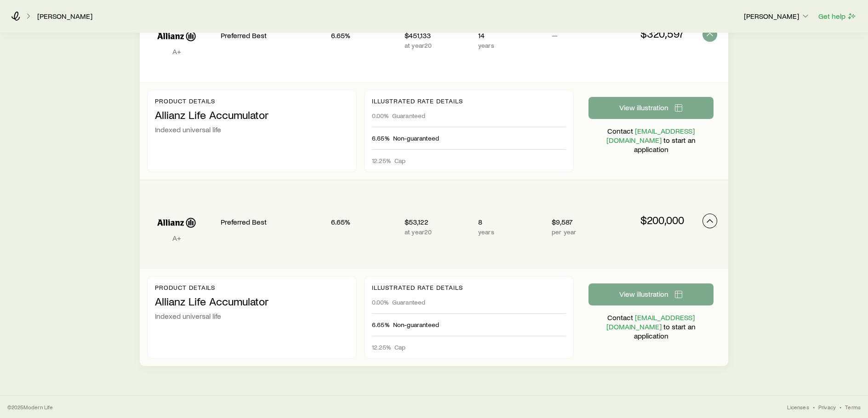 The image size is (868, 418). I want to click on p: 14, so click(511, 35).